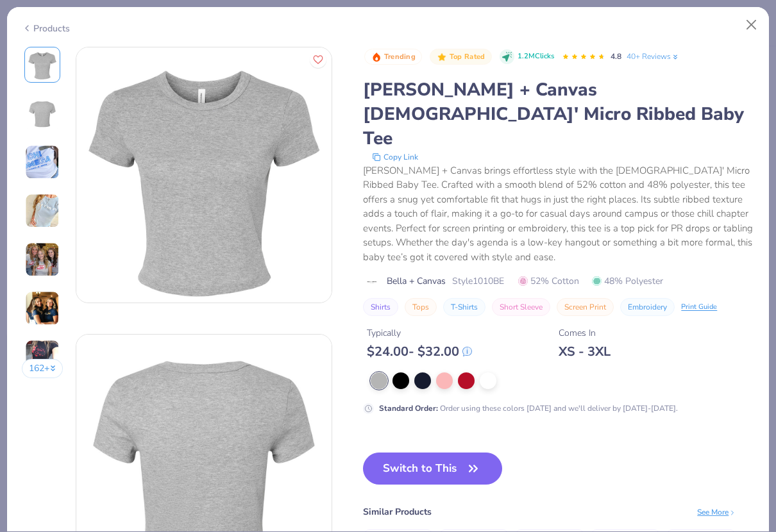 This screenshot has height=532, width=776. Describe the element at coordinates (419, 351) in the screenshot. I see `div: $ 24.00 - $ 32.00` at that location.